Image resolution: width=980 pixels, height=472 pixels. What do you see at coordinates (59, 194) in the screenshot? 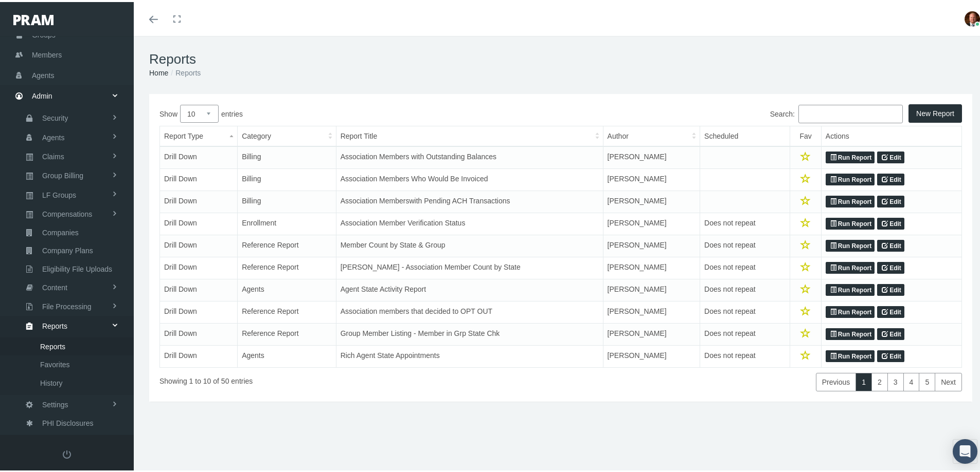
I see `span: LF Groups` at bounding box center [59, 194].